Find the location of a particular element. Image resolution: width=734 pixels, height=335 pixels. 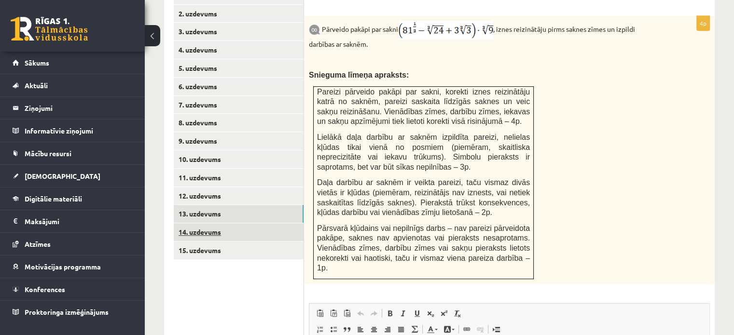

a: Remove Format is located at coordinates (457, 314).